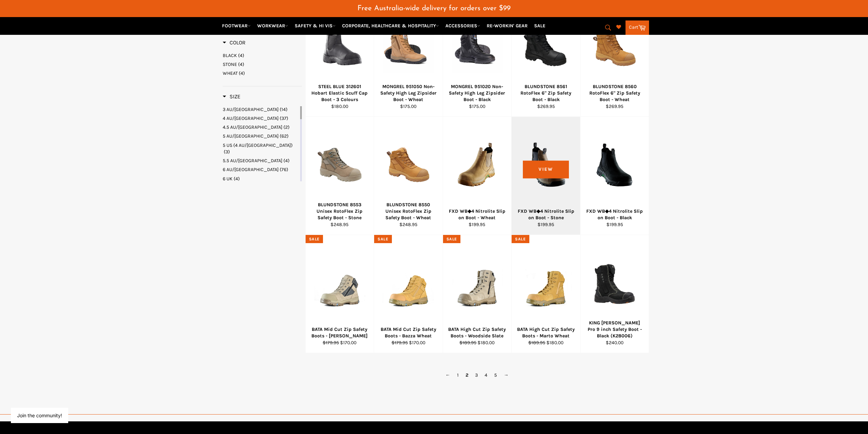  Describe the element at coordinates (260, 160) in the screenshot. I see `a: 5.5 AU/UK` at that location.